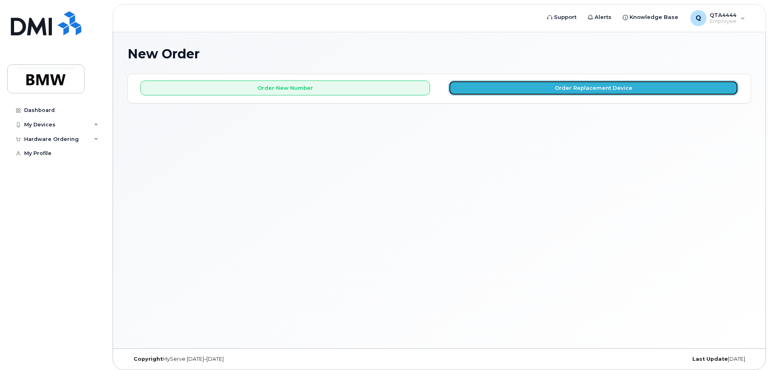  What do you see at coordinates (710, 358) in the screenshot?
I see `strong: Last Update` at bounding box center [710, 358].